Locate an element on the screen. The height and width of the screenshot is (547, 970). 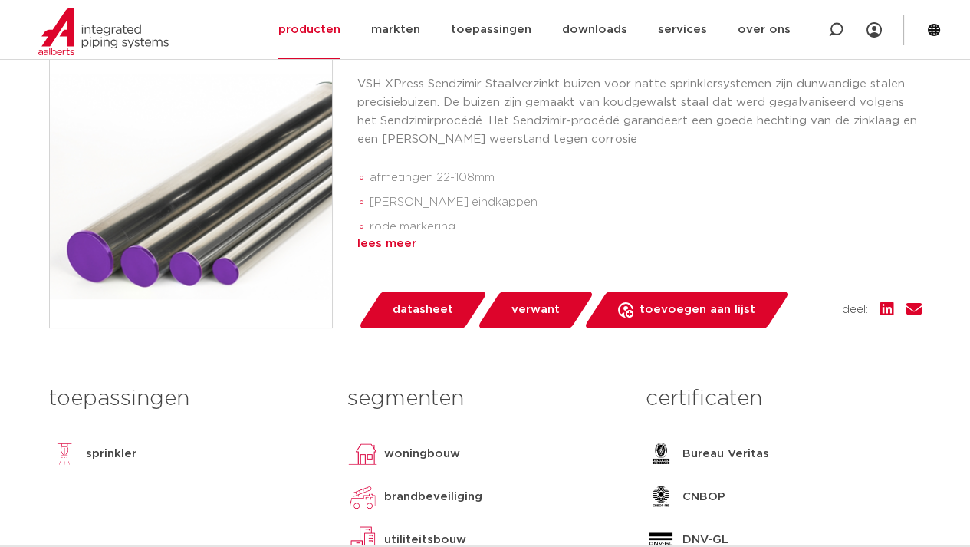
h3: segmenten is located at coordinates (484, 399).